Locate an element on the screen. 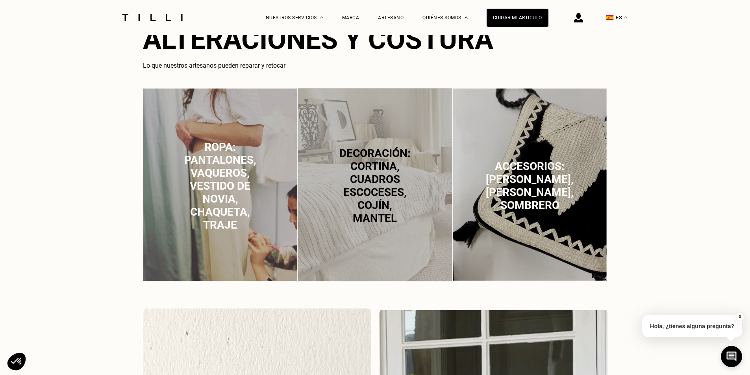 This screenshot has width=750, height=375. span: Ropa: pantalones, vaqueros, vestido de novia, chaqueta, traje is located at coordinates (220, 185).